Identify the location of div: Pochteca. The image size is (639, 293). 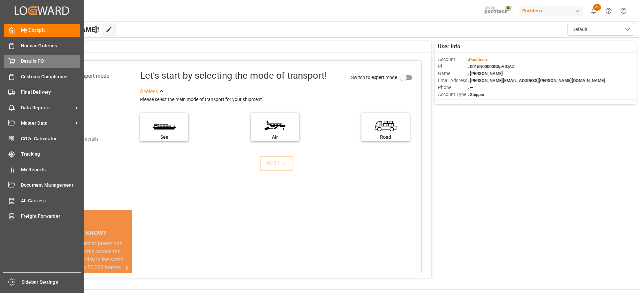
(552, 11).